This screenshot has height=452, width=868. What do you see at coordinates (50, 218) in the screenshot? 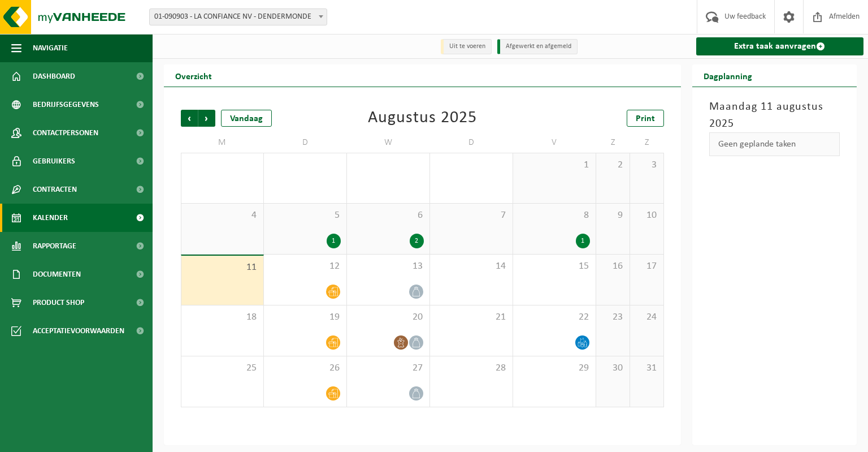
I see `span: Kalender` at bounding box center [50, 218].